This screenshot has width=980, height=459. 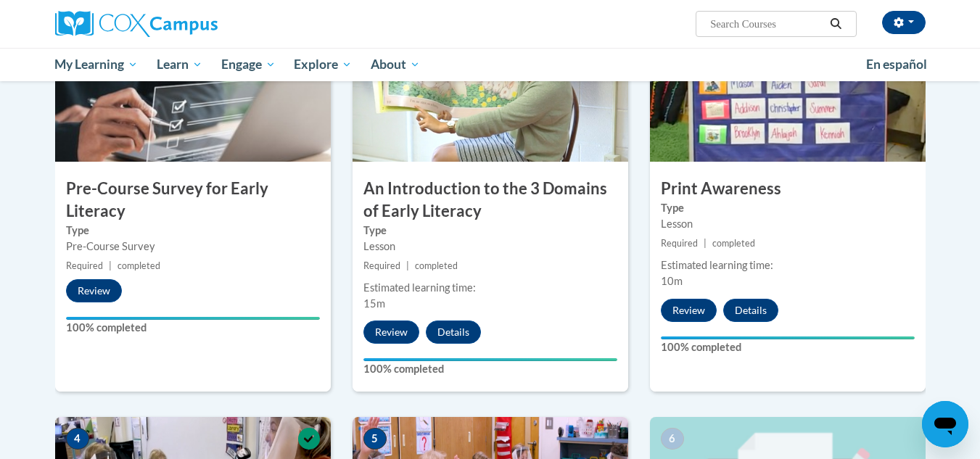 I want to click on span: Learn, so click(x=179, y=65).